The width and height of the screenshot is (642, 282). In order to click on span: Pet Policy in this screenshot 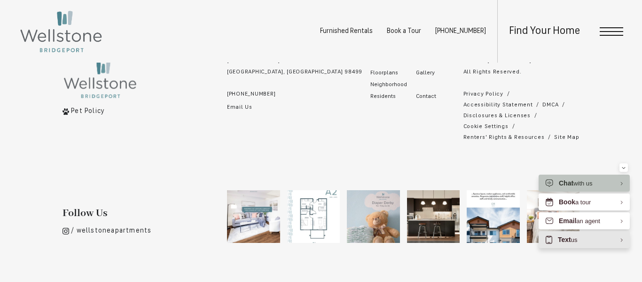, I will do `click(88, 111)`.